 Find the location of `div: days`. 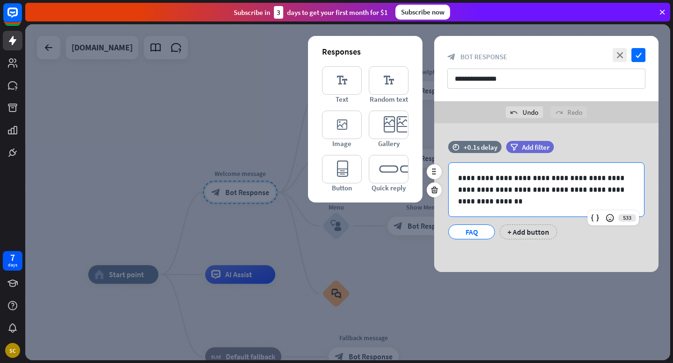

div: days is located at coordinates (13, 265).